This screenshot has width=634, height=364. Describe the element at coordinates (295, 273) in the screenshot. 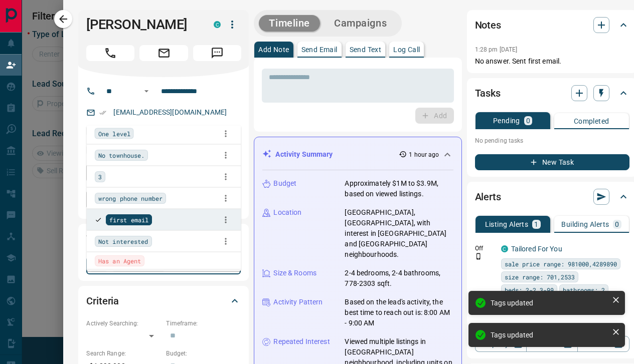

I see `p: Size & Rooms` at that location.